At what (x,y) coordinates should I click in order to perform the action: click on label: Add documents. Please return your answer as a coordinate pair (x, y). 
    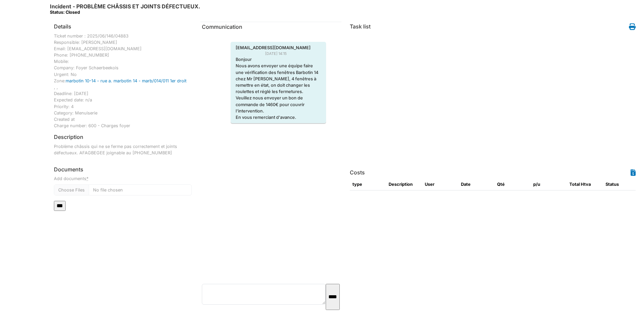
    Looking at the image, I should click on (71, 179).